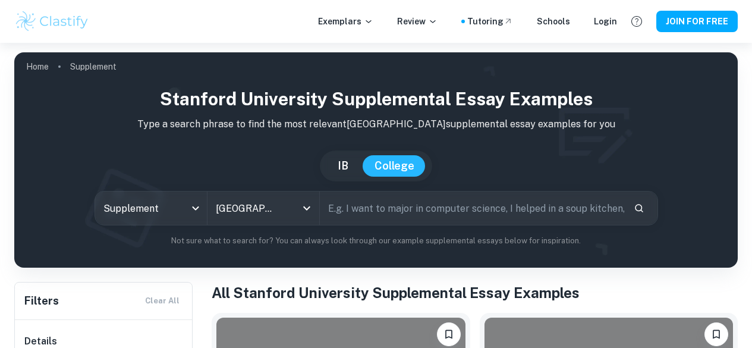  Describe the element at coordinates (553, 21) in the screenshot. I see `a: Schools` at that location.